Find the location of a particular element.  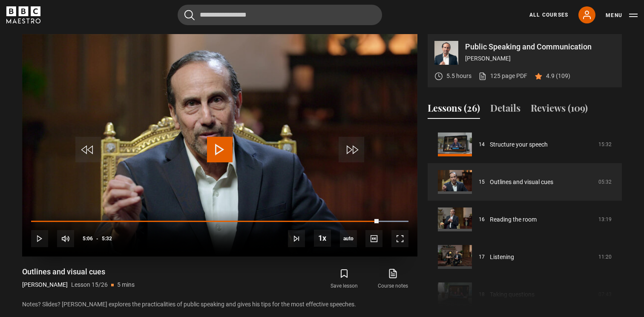

button: Reviews (109) is located at coordinates (560, 110).